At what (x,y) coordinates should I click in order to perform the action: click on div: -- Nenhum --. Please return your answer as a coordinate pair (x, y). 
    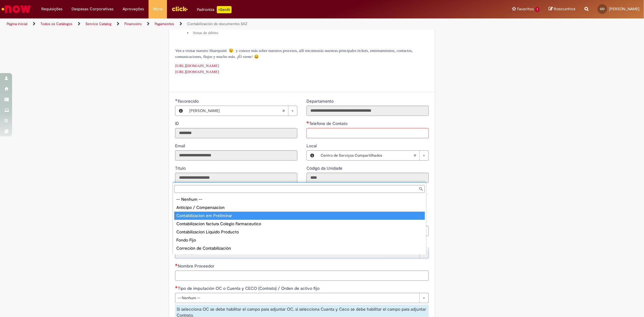
    Looking at the image, I should click on (300, 200).